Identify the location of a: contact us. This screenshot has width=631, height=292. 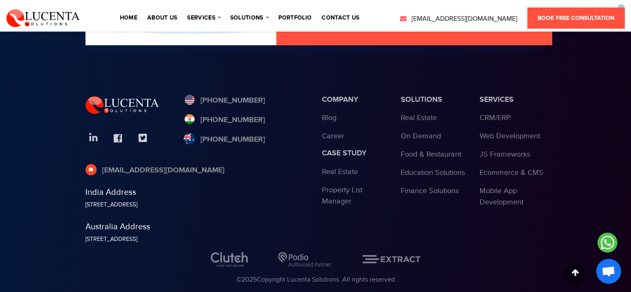
(340, 18).